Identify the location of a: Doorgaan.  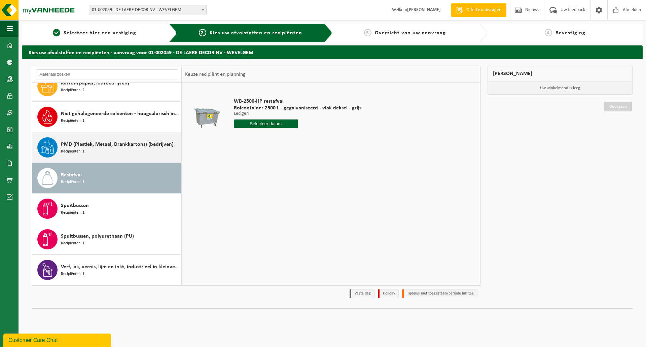
(619, 106).